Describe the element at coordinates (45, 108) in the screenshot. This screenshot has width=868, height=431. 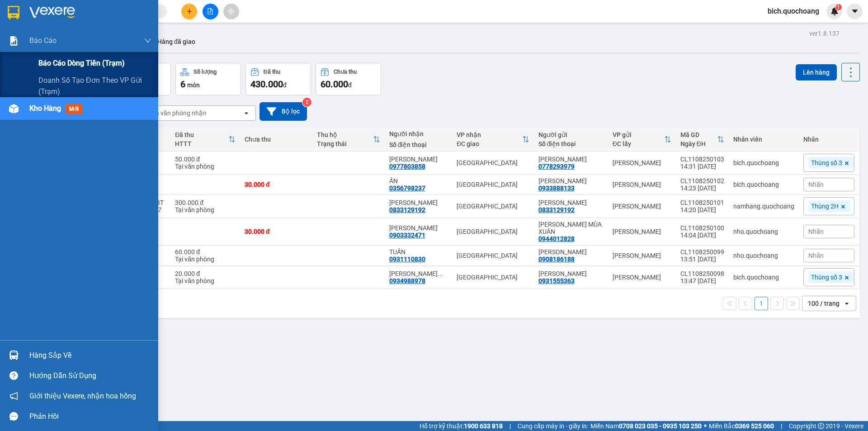
I see `span: Kho hàng` at that location.